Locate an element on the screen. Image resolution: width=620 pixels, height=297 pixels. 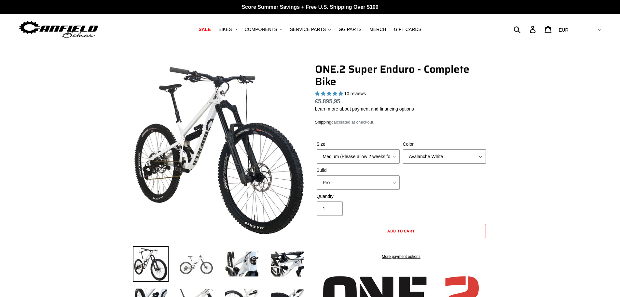
button: BIKES is located at coordinates (228, 29).